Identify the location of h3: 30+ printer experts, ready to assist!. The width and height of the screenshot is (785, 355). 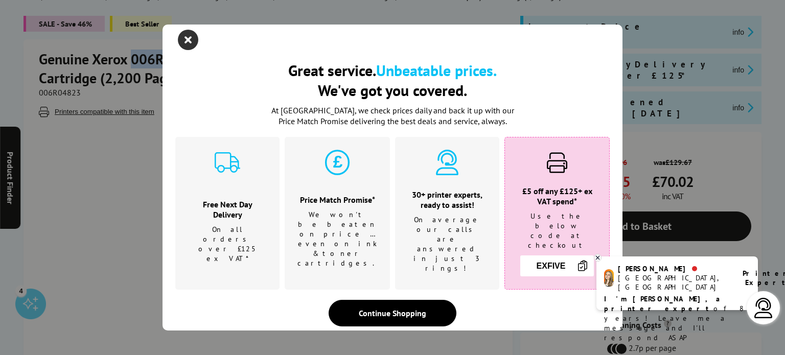
(447, 200).